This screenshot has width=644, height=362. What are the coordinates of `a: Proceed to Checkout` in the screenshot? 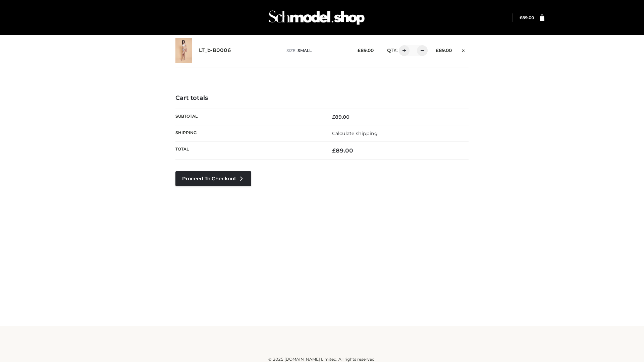 It's located at (213, 179).